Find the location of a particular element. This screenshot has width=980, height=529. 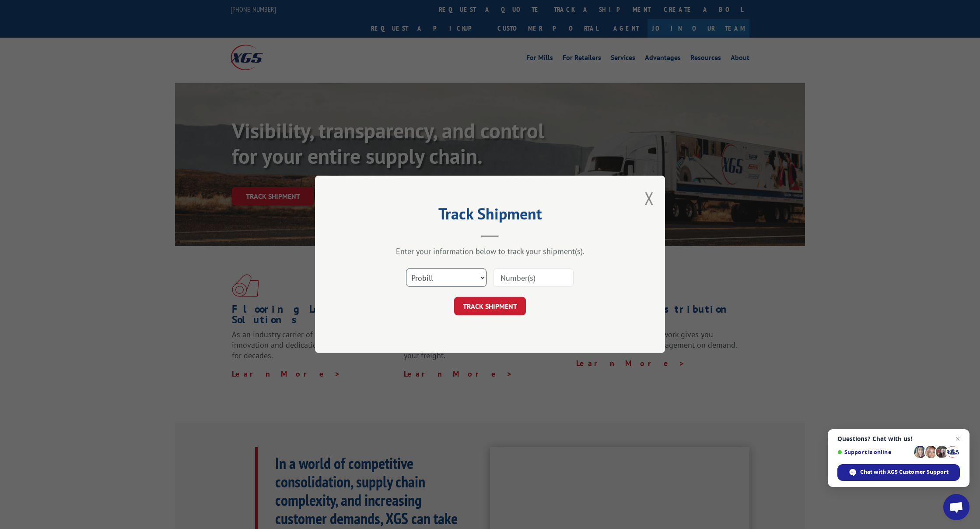

span: Close chat is located at coordinates (957, 439).